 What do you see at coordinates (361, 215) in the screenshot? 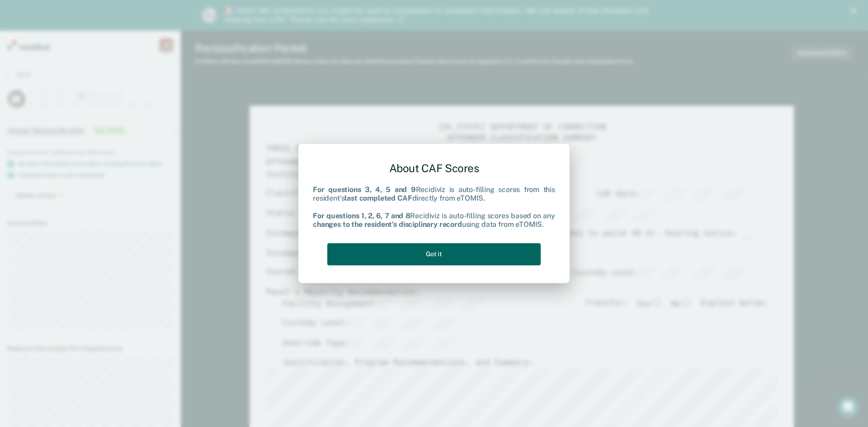
I see `b: For questions 1, 2, 6, 7 and 8` at bounding box center [361, 215].